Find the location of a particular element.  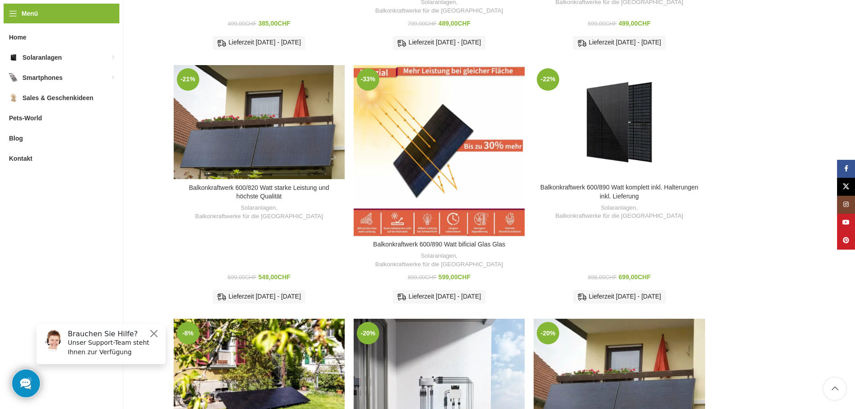

span: Solaranlagen is located at coordinates (42, 57).